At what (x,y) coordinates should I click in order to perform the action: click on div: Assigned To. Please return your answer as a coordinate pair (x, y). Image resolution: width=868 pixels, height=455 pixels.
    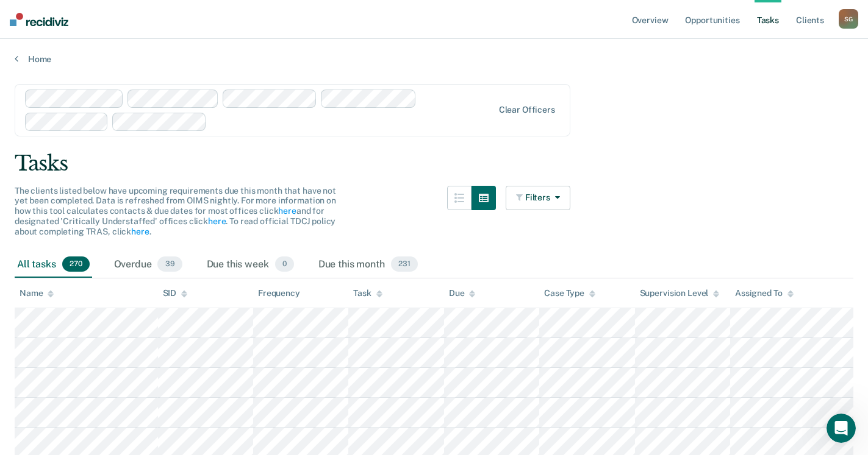
    Looking at the image, I should click on (764, 293).